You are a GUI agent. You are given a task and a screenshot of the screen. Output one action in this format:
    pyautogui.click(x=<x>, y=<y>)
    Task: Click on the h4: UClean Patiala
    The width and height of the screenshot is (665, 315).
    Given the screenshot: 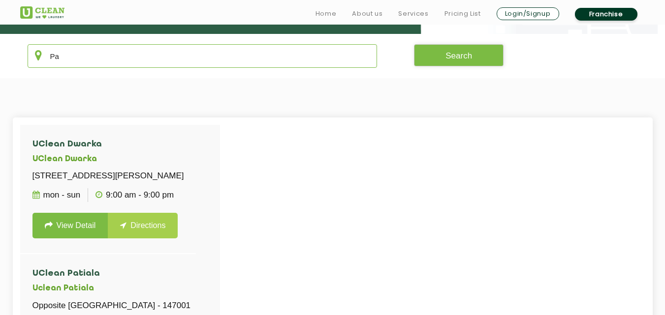 What is the action you would take?
    pyautogui.click(x=112, y=274)
    